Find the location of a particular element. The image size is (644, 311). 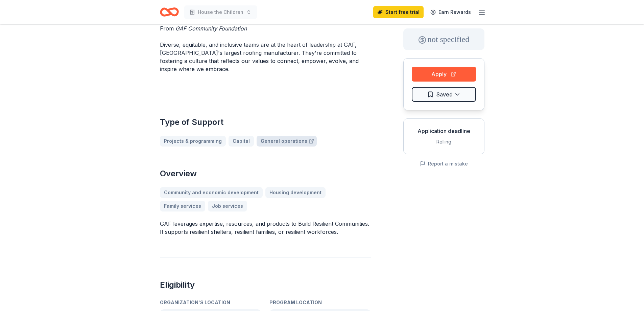

a: Capital is located at coordinates (241, 141).